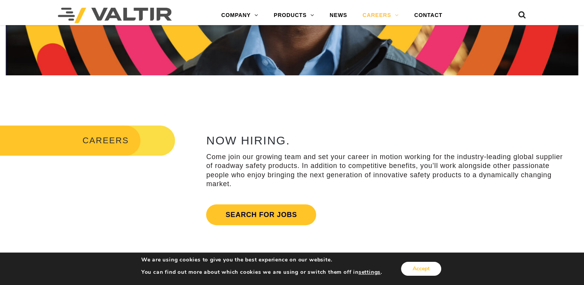 This screenshot has height=285, width=584. Describe the element at coordinates (262, 260) in the screenshot. I see `p: We are using cookies to give you the best experience on our website.` at that location.